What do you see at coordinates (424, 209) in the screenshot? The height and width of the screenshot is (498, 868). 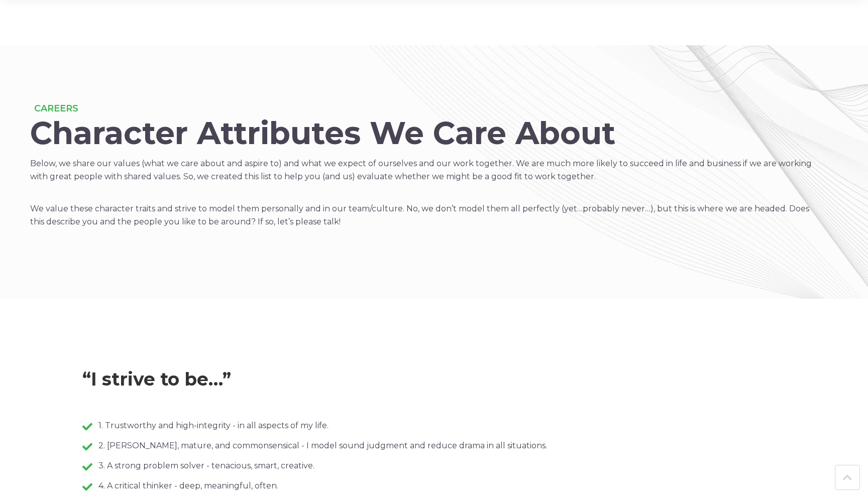 I see `p: We value these character traits and strive to model them personally and in our team/culture. No, ...` at bounding box center [424, 209].